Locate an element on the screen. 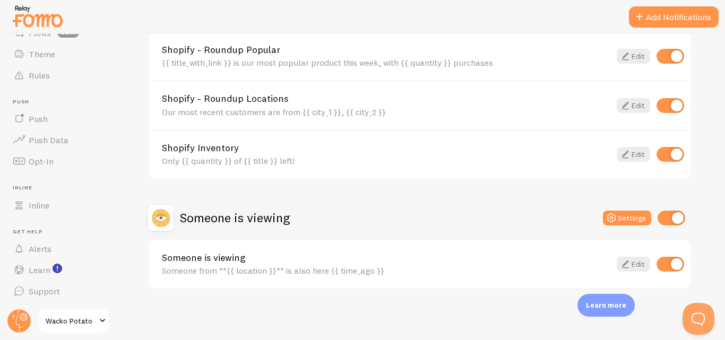 The width and height of the screenshot is (725, 340). a: Wacko Potato is located at coordinates (74, 321).